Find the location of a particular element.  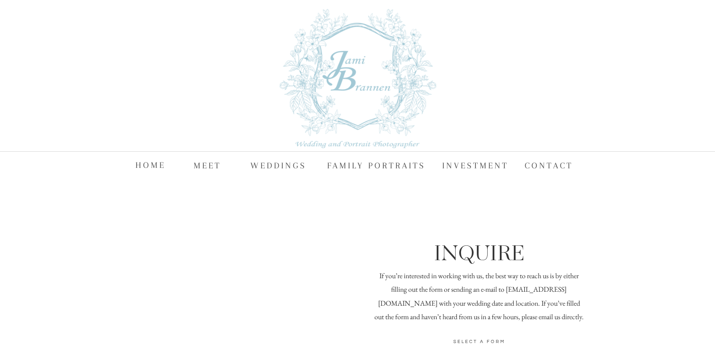

nav: CONTACT is located at coordinates (553, 165).